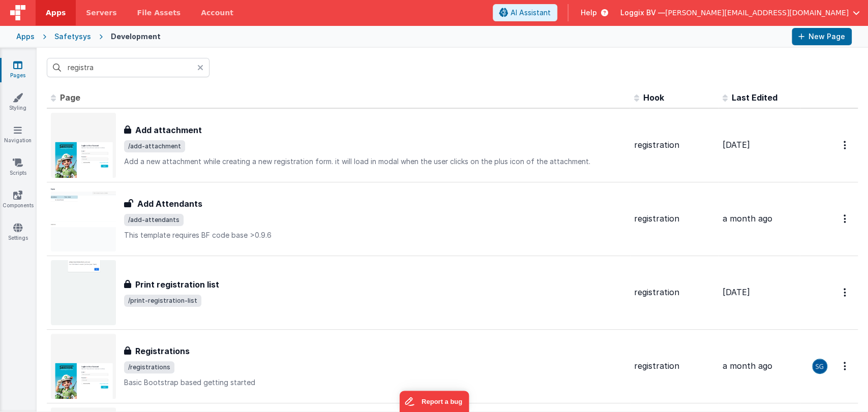 The height and width of the screenshot is (412, 868). I want to click on span: Last Edited, so click(754, 98).